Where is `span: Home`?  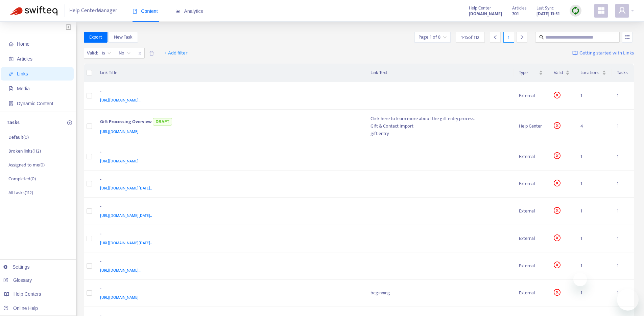 span: Home is located at coordinates (23, 44).